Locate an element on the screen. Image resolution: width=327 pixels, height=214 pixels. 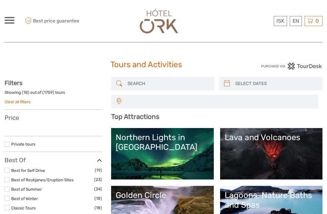
span: 0 is located at coordinates (317, 21).